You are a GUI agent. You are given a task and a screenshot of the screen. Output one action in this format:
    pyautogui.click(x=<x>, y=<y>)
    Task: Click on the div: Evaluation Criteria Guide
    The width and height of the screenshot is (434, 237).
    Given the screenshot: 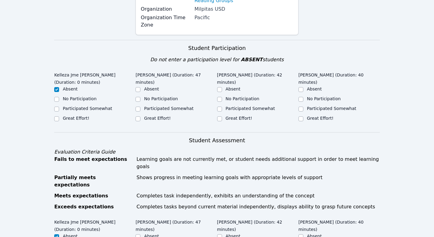 What is the action you would take?
    pyautogui.click(x=217, y=152)
    